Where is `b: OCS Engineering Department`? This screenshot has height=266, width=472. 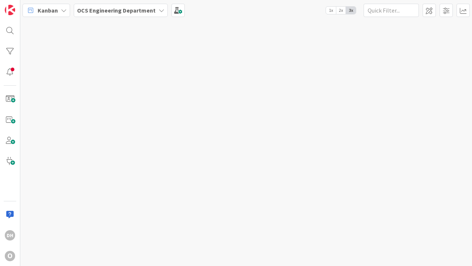
b: OCS Engineering Department is located at coordinates (116, 10).